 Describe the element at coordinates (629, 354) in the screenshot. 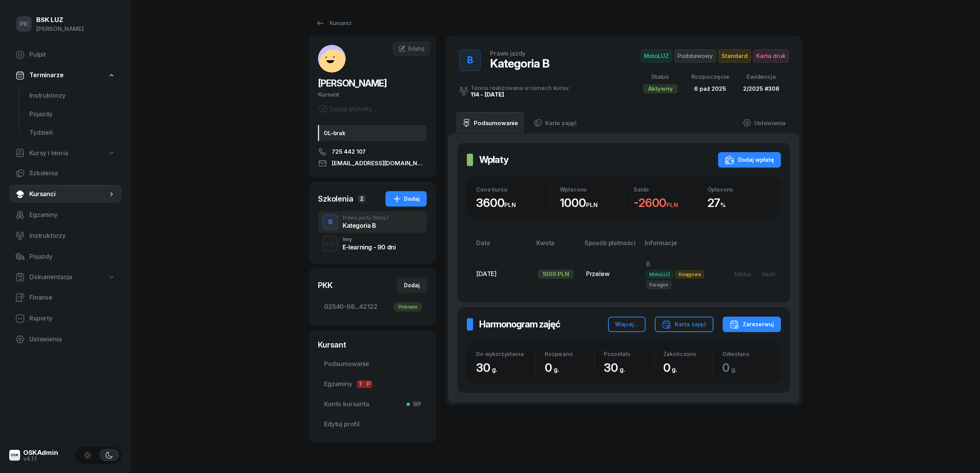

I see `div: Pozostało` at that location.